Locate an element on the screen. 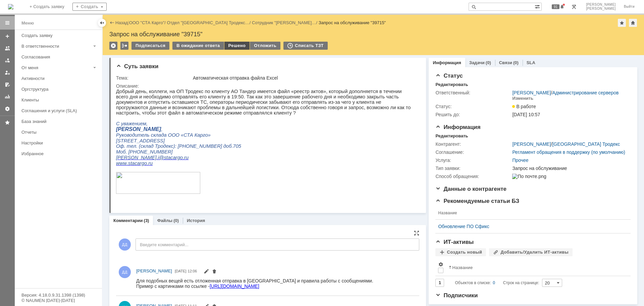 The width and height of the screenshot is (644, 306). a: История is located at coordinates (196, 220).